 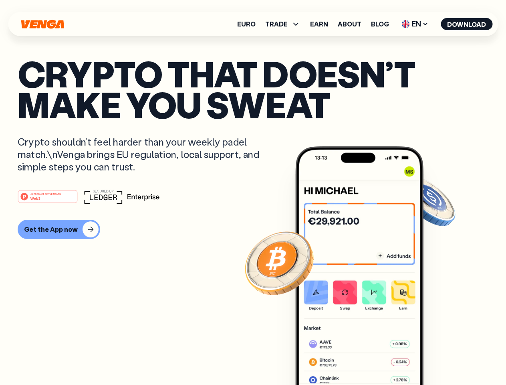 What do you see at coordinates (43, 24) in the screenshot?
I see `svg: Home` at bounding box center [43, 24].